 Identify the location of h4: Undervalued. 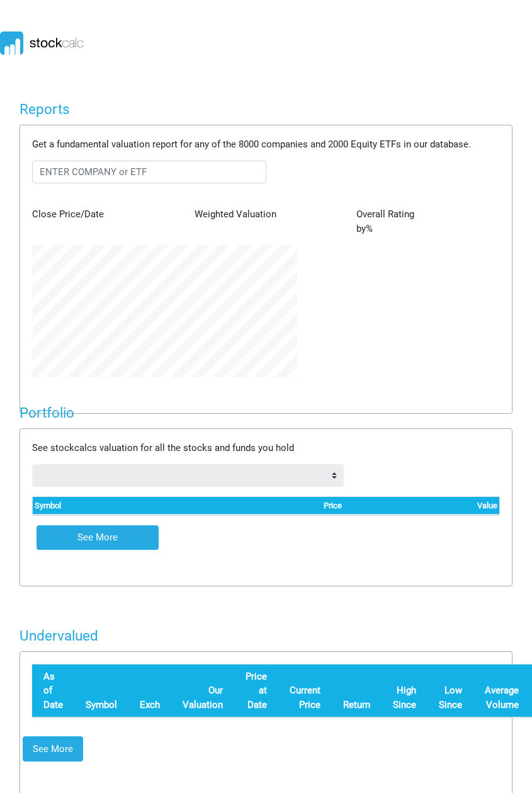
(266, 636).